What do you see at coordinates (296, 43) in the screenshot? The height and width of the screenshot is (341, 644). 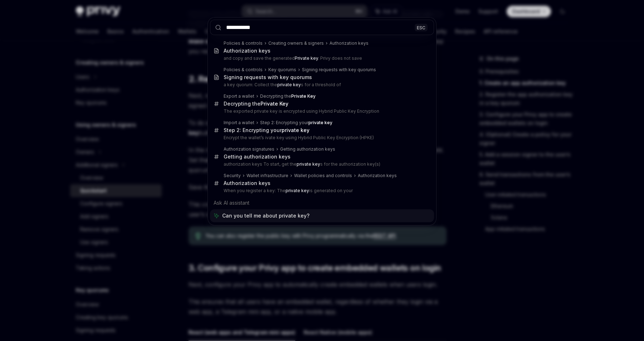 I see `div: Creating owners & signers` at bounding box center [296, 43].